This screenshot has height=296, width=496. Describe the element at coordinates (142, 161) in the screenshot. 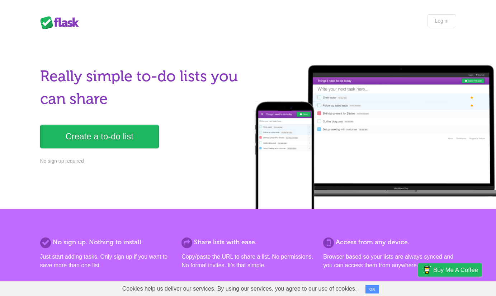

I see `p: No sign up required` at that location.